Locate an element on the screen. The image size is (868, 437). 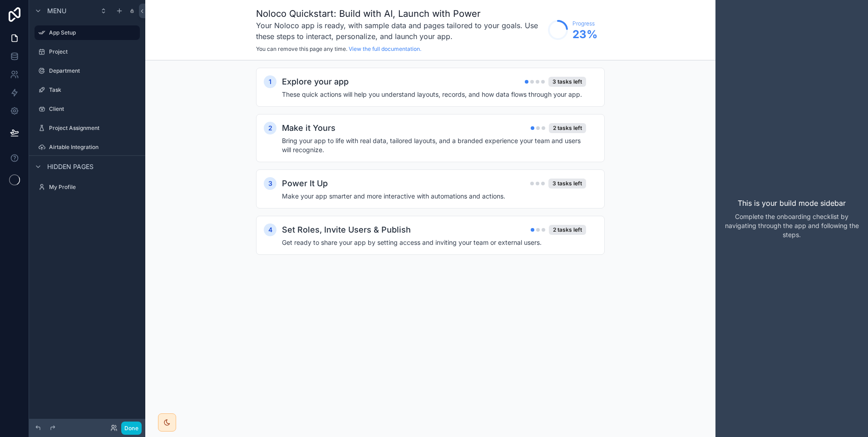
label: Project is located at coordinates (94, 52).